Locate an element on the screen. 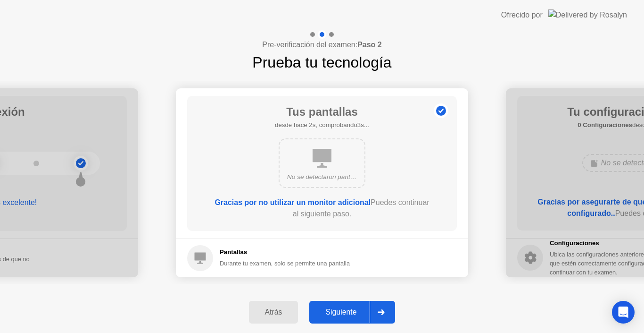 This screenshot has height=333, width=644. button: Siguiente is located at coordinates (352, 312).